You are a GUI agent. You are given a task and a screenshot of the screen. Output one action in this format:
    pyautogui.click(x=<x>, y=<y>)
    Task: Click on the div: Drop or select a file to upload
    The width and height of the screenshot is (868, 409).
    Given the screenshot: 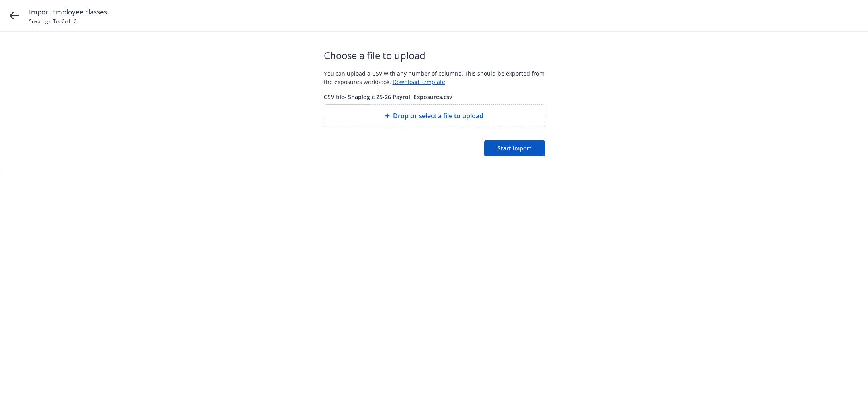 What is the action you would take?
    pyautogui.click(x=434, y=116)
    